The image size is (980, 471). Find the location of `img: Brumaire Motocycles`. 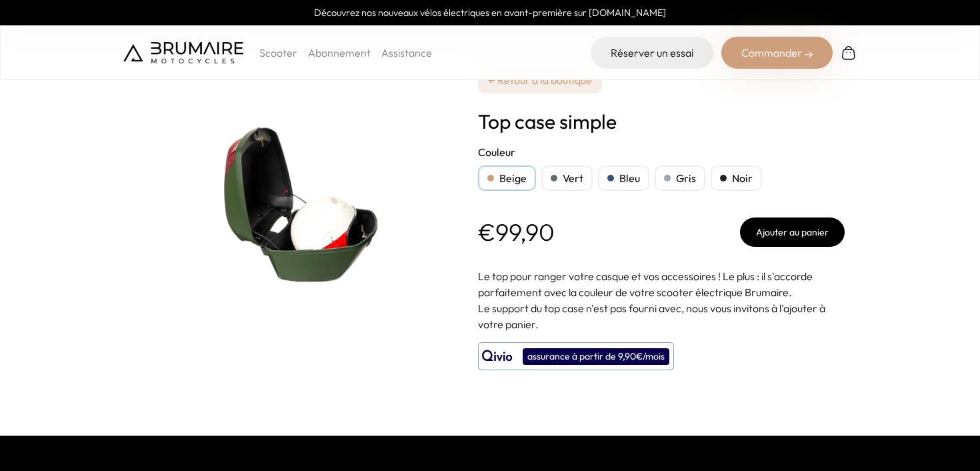

img: Brumaire Motocycles is located at coordinates (183, 52).